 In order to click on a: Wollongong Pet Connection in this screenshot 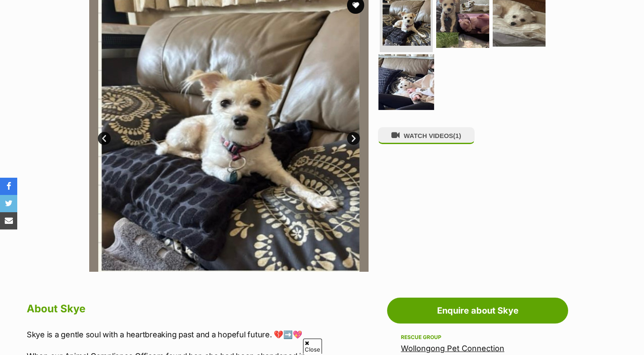, I will do `click(452, 348)`.